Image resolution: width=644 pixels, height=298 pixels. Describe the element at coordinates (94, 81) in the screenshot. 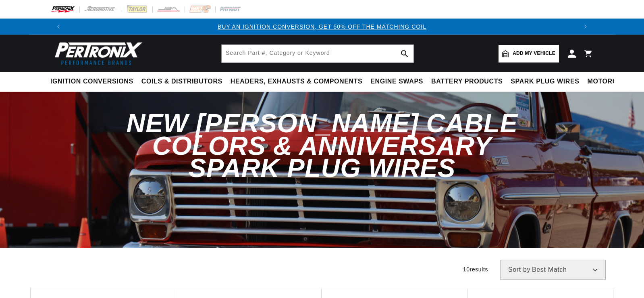

I see `summary: Ignition Conversions` at that location.